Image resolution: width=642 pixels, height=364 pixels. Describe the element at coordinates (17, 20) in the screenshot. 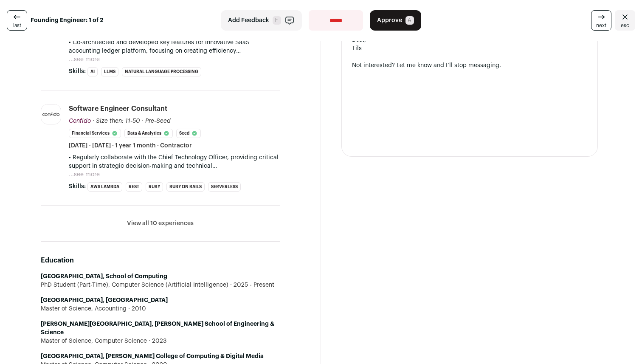

I see `a: last` at that location.